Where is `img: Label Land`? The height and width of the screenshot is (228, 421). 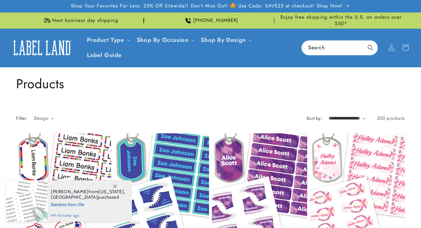
img: Label Land is located at coordinates (42, 48).